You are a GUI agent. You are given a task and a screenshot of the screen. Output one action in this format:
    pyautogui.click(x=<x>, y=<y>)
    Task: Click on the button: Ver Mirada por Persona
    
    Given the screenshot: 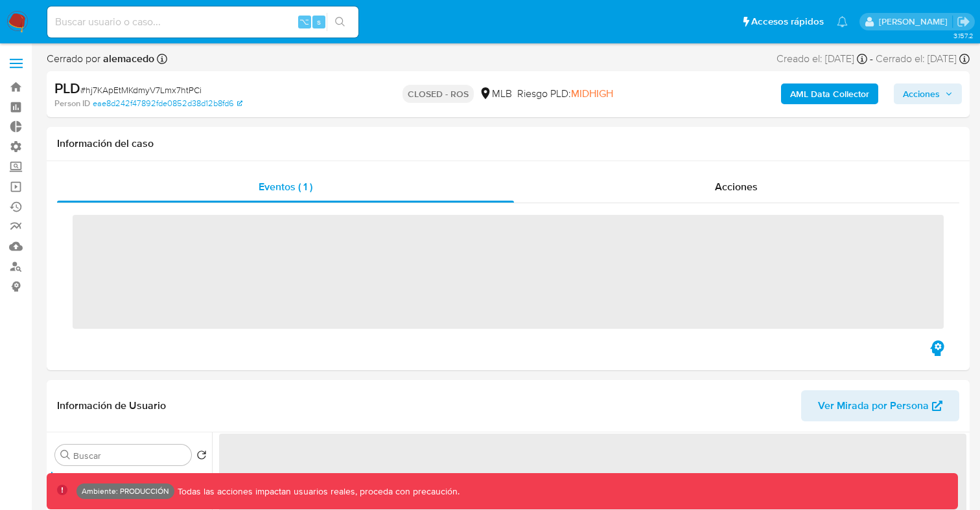 What is the action you would take?
    pyautogui.click(x=880, y=406)
    